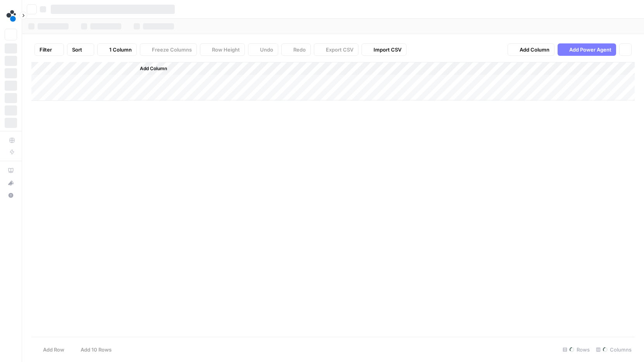  I want to click on button: Freeze Columns, so click(168, 50).